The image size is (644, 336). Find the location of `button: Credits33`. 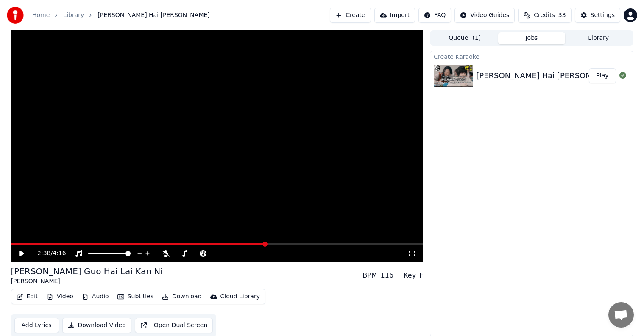

button: Credits33 is located at coordinates (544, 15).